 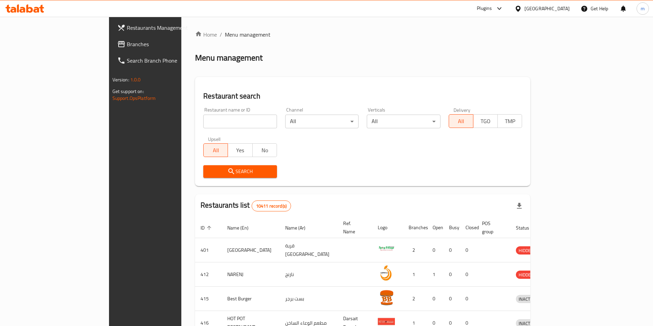 What do you see at coordinates (526, 228) in the screenshot?
I see `span: Status` at bounding box center [526, 228].